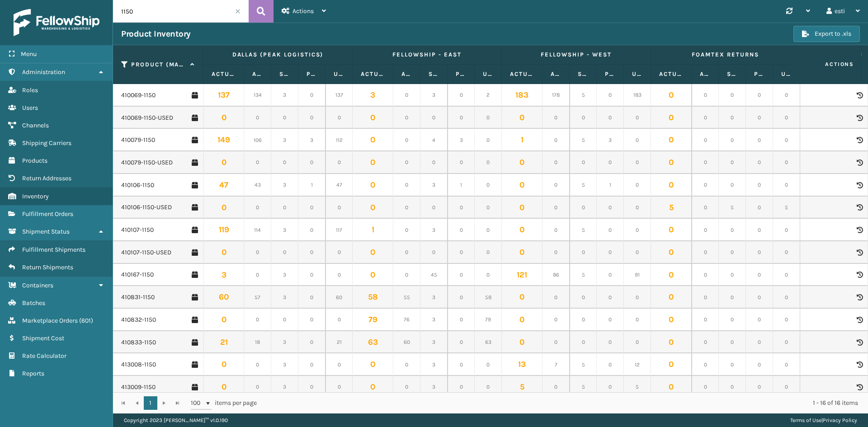 Image resolution: width=868 pixels, height=427 pixels. What do you see at coordinates (43, 338) in the screenshot?
I see `span: Shipment Cost` at bounding box center [43, 338].